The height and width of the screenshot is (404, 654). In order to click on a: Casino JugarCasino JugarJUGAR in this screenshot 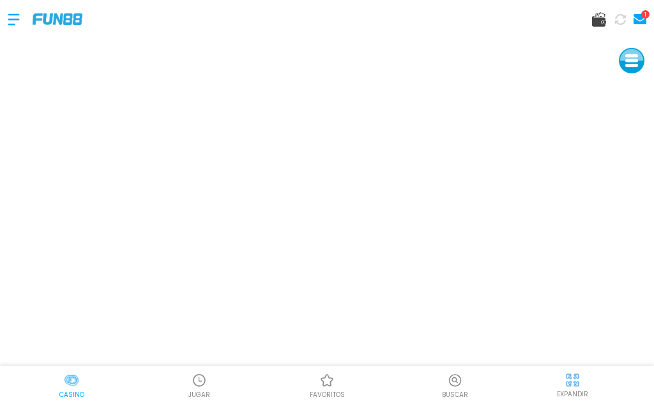, I will do `click(199, 385)`.